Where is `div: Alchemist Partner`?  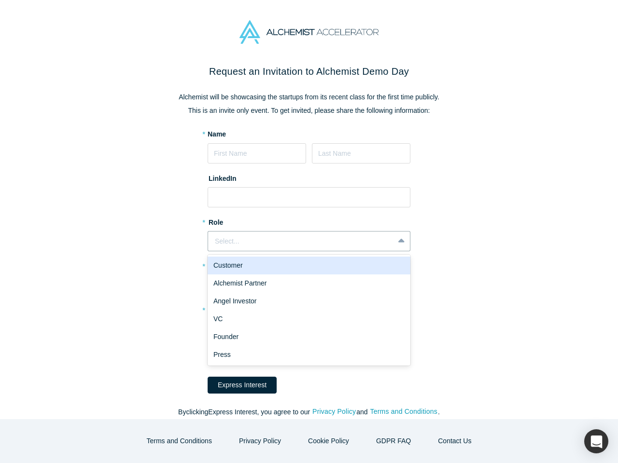 div: Alchemist Partner is located at coordinates (309, 283).